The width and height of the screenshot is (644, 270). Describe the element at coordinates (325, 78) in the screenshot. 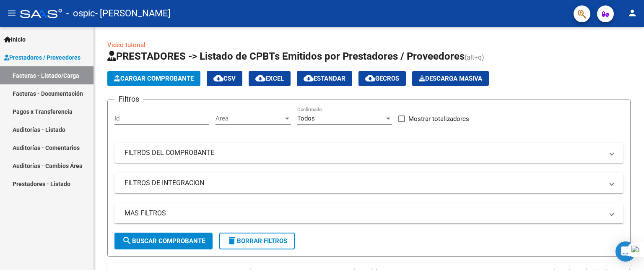

I see `button: Estandar` at that location.